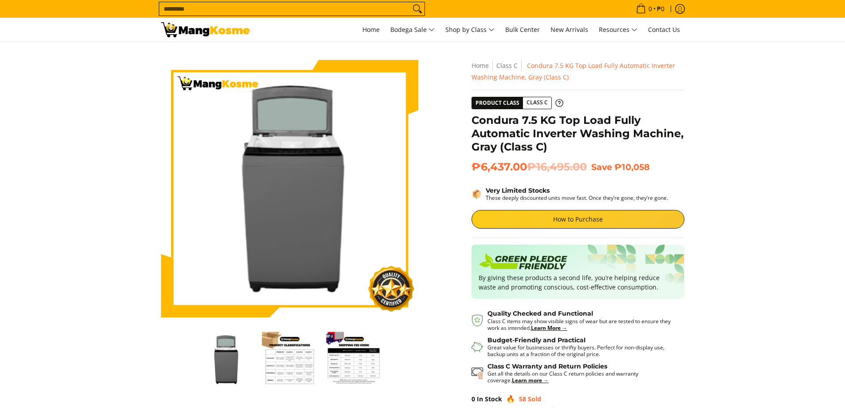 The image size is (845, 408). I want to click on a: Learn more →, so click(530, 380).